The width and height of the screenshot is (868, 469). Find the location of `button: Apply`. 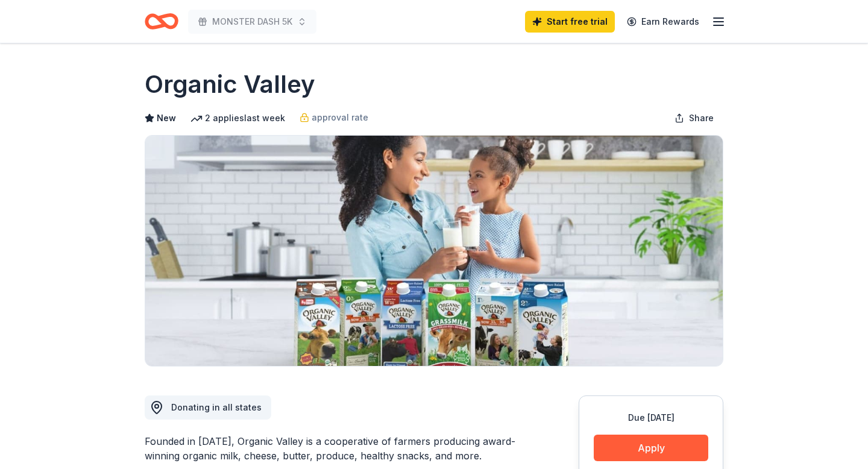

button: Apply is located at coordinates (651, 448).